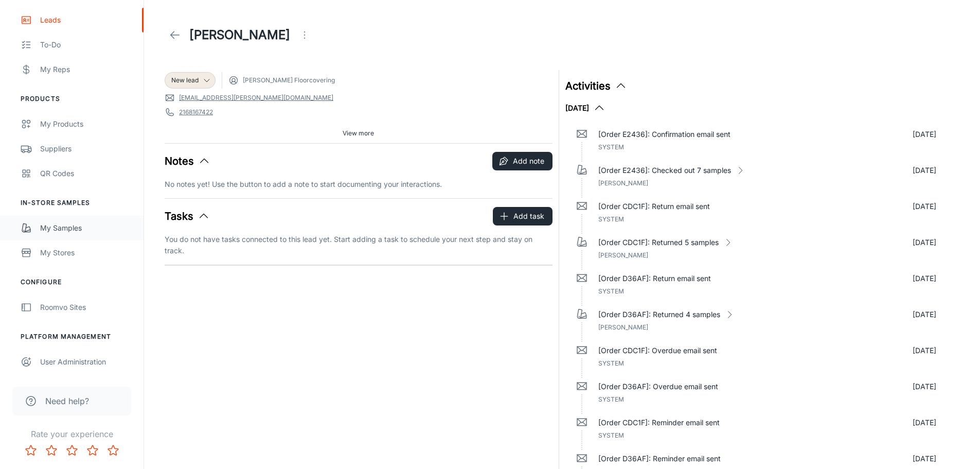 This screenshot has width=980, height=469. I want to click on p: [Order CDC1F]: Returned 5 samples, so click(659, 242).